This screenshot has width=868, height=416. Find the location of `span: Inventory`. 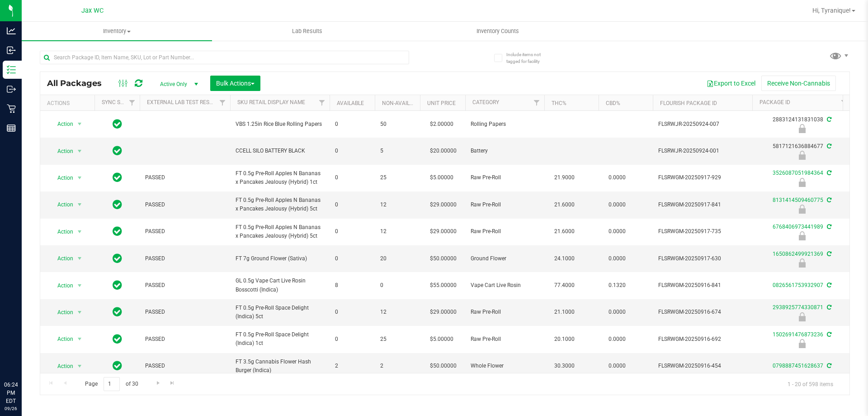

span: Inventory is located at coordinates (117, 31).